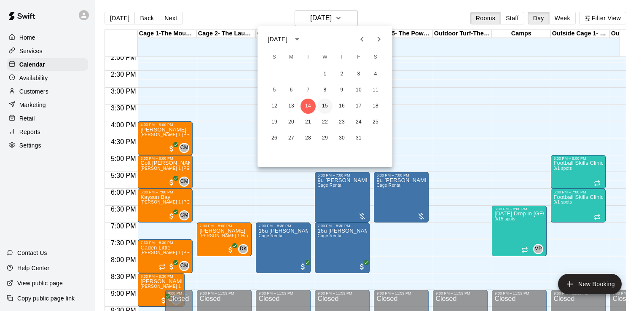 Image resolution: width=644 pixels, height=311 pixels. What do you see at coordinates (342, 138) in the screenshot?
I see `button: 30` at bounding box center [342, 138].